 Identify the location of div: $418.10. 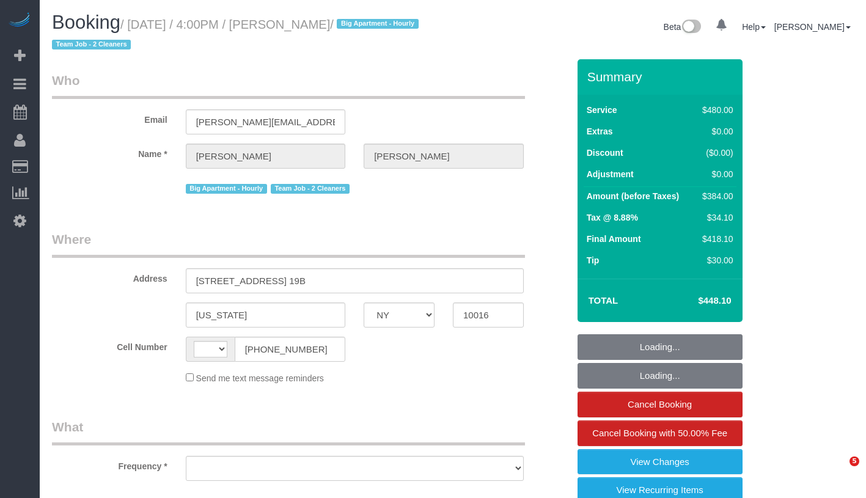
(715, 239).